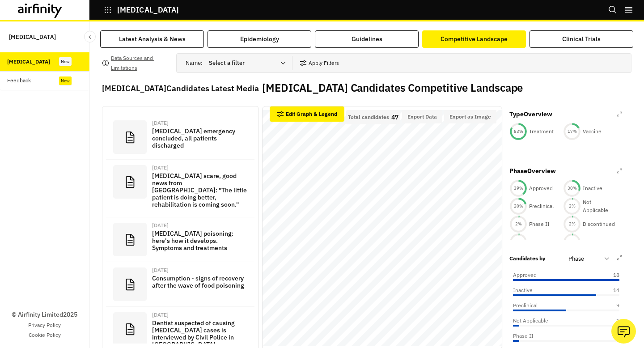 This screenshot has height=348, width=644. What do you see at coordinates (531, 114) in the screenshot?
I see `p: Type Overview` at bounding box center [531, 114].